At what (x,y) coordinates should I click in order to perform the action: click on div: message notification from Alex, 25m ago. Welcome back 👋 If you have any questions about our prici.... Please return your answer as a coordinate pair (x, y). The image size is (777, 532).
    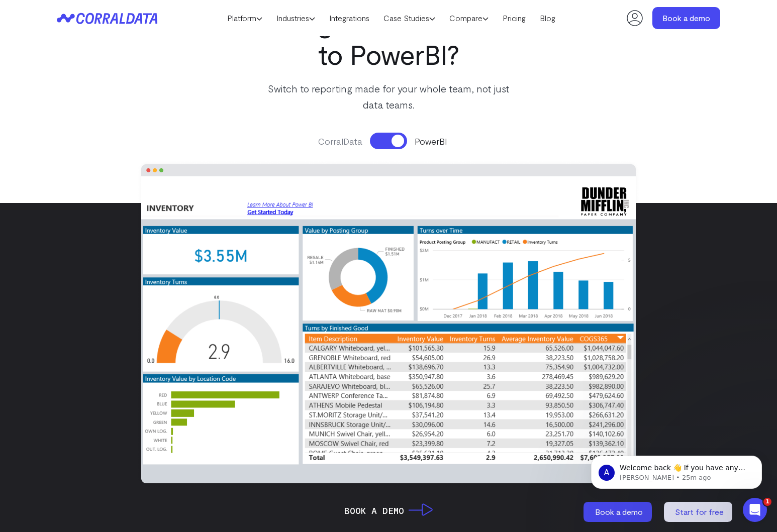
    Looking at the image, I should click on (100, 37).